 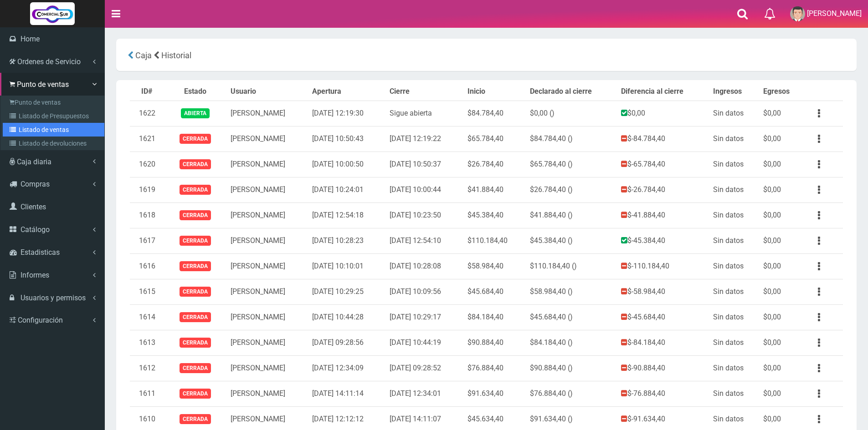 What do you see at coordinates (495, 164) in the screenshot?
I see `td: $26.784,40` at bounding box center [495, 164].